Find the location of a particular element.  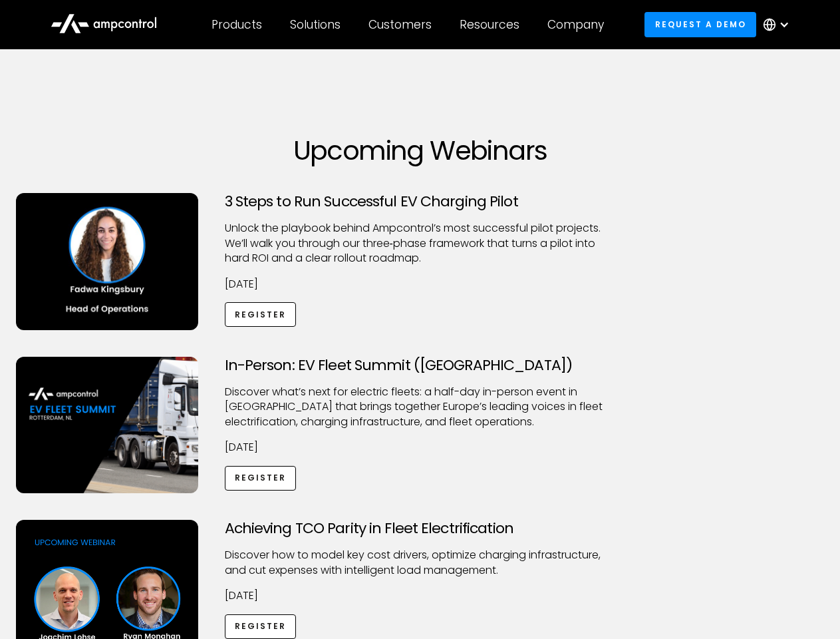

h3: 3 Steps to Run Successful EV Charging Pilot is located at coordinates (420, 201).